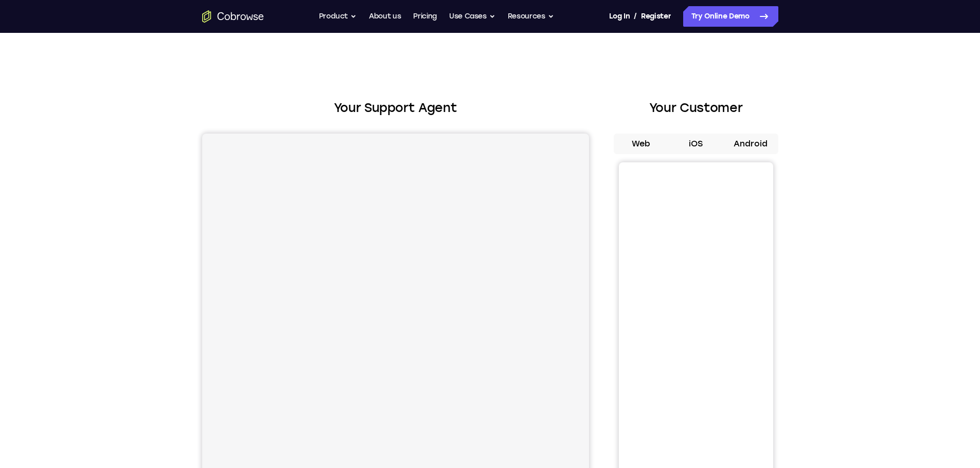 This screenshot has width=980, height=468. What do you see at coordinates (750, 144) in the screenshot?
I see `button: Android` at bounding box center [750, 144].